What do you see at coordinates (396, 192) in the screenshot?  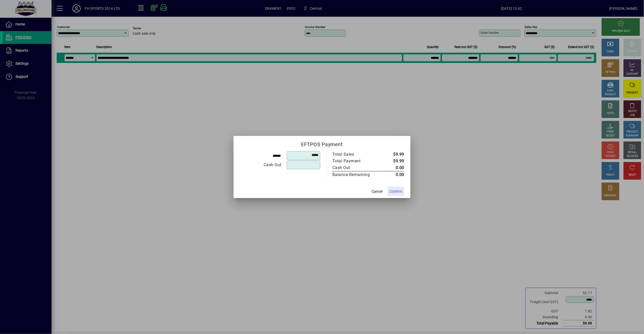 I see `span: Confirm` at bounding box center [396, 192].